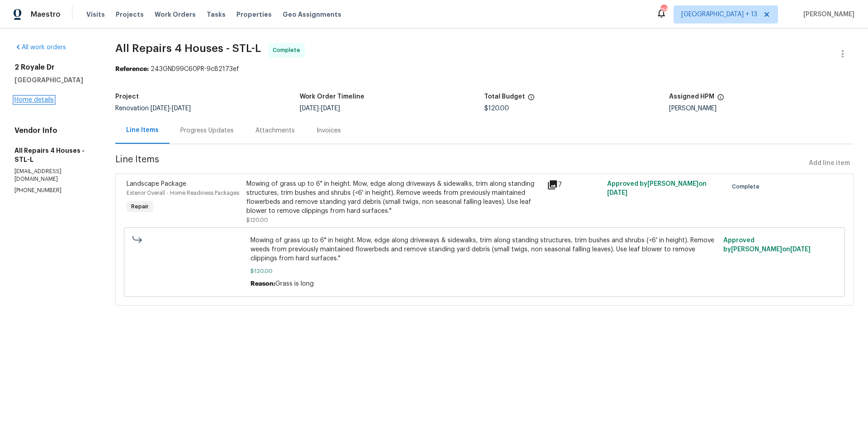 This screenshot has width=868, height=433. Describe the element at coordinates (505, 97) in the screenshot. I see `h5: Total Budget` at that location.